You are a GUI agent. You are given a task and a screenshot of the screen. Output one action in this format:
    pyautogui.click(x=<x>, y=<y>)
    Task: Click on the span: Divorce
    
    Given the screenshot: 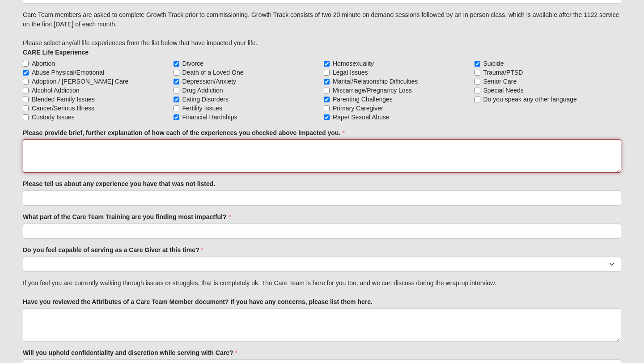 What is the action you would take?
    pyautogui.click(x=193, y=64)
    